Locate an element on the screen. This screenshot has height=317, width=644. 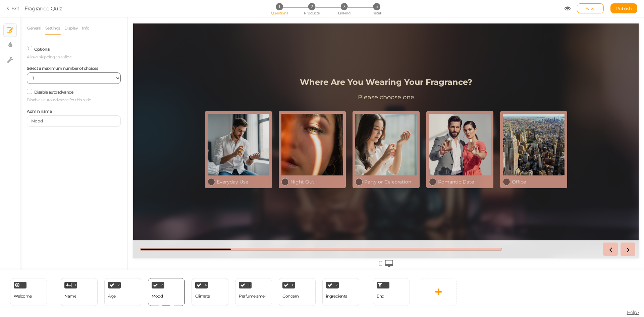
div: Perfume smell is located at coordinates (253, 296).